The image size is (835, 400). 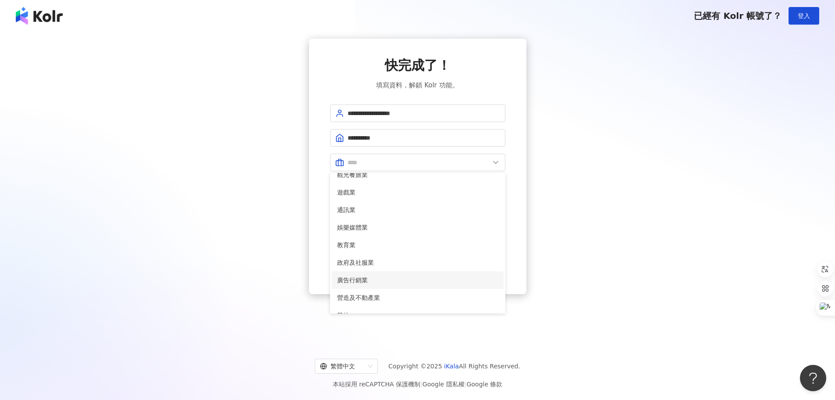 I want to click on span: 營造及不動產業, so click(x=418, y=297).